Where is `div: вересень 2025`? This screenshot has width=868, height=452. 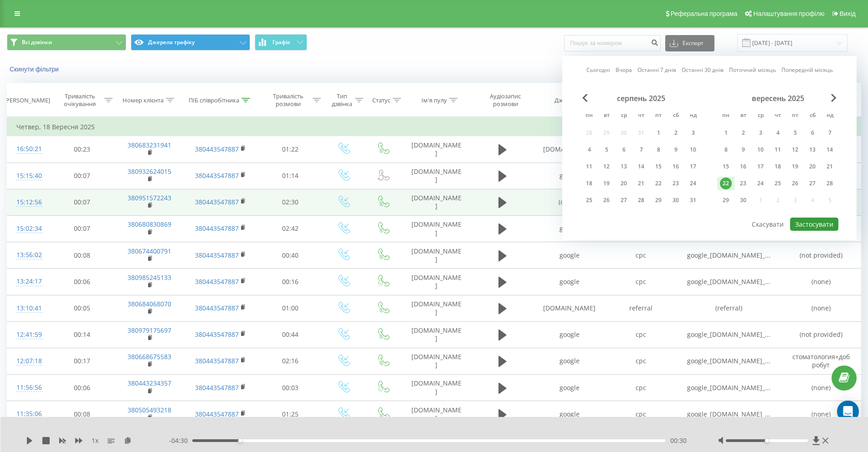
div: вересень 2025 is located at coordinates (777, 98).